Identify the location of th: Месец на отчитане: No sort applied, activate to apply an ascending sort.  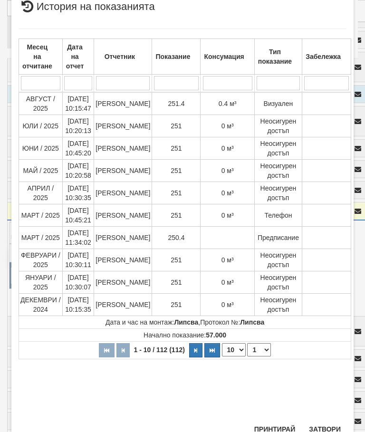
(41, 56).